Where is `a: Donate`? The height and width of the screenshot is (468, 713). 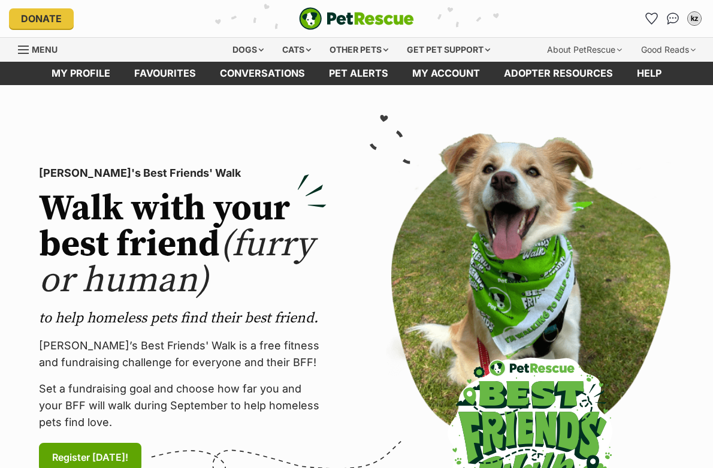
a: Donate is located at coordinates (41, 19).